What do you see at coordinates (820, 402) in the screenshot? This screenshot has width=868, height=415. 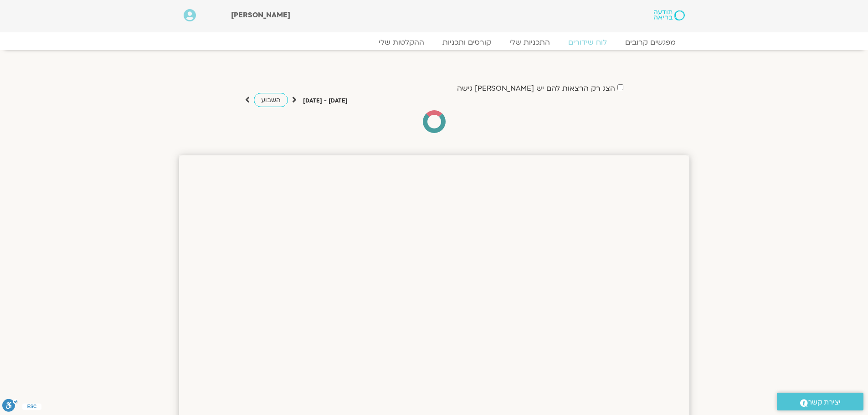 I see `a: יצירת קשר` at bounding box center [820, 402].